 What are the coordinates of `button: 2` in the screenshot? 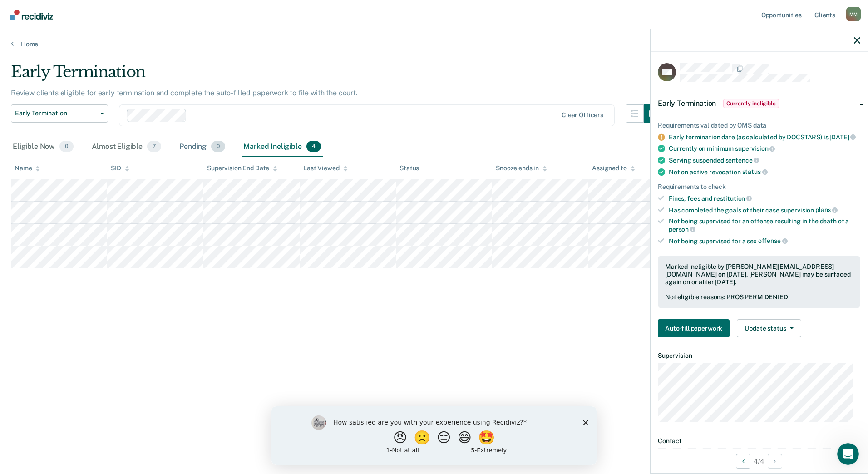 It's located at (151, 32).